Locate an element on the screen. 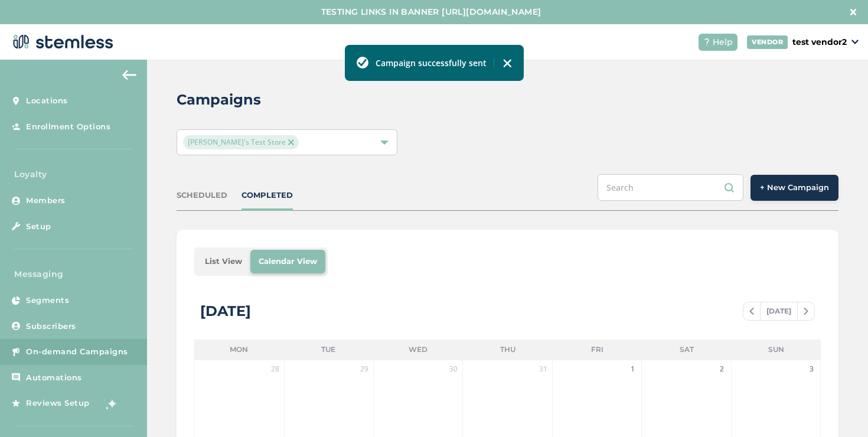 This screenshot has width=868, height=437. div: Chat Widget is located at coordinates (838, 409).